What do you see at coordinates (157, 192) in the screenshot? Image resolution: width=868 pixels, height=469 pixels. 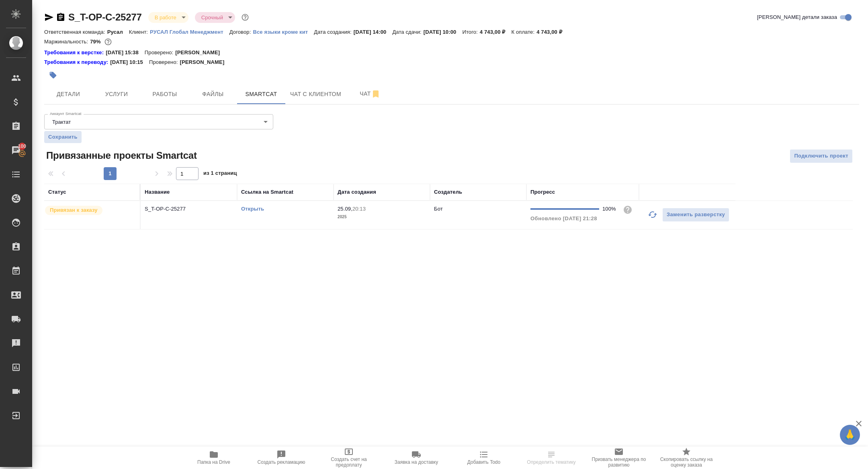 I see `div: Название` at bounding box center [157, 192].